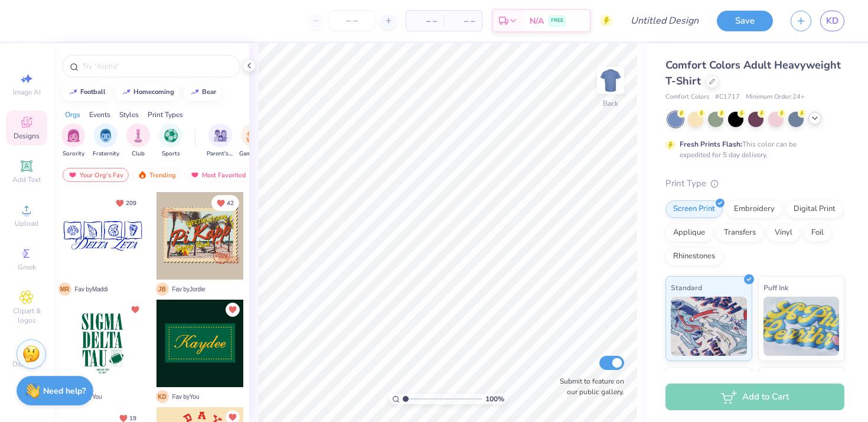  Describe the element at coordinates (753, 73) in the screenshot. I see `span: Comfort Colors Adult Heavyweight T-Shirt` at that location.